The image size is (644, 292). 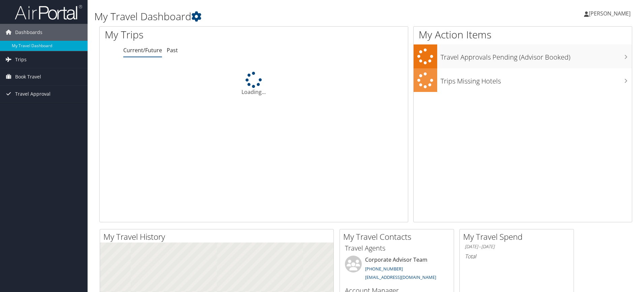 I want to click on li: Corporate Advisor Team, so click(x=397, y=269).